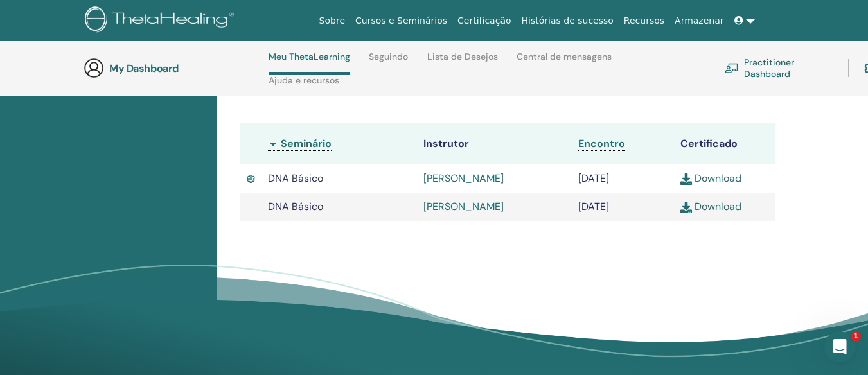 The width and height of the screenshot is (868, 375). What do you see at coordinates (601, 143) in the screenshot?
I see `span: Encontro` at bounding box center [601, 143].